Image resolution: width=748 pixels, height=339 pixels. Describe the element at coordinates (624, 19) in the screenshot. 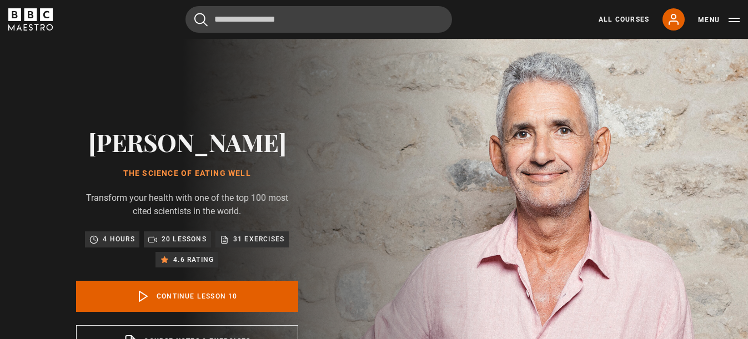

I see `a: All Courses` at that location.